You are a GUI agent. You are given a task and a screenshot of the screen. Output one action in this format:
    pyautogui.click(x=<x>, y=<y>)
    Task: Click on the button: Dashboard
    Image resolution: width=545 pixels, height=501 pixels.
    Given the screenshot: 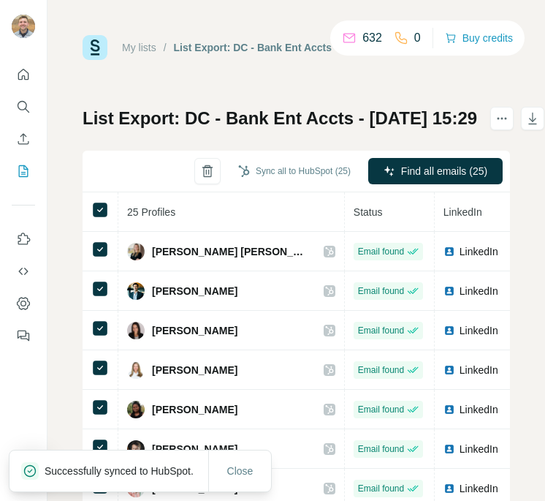 What is the action you would take?
    pyautogui.click(x=23, y=303)
    